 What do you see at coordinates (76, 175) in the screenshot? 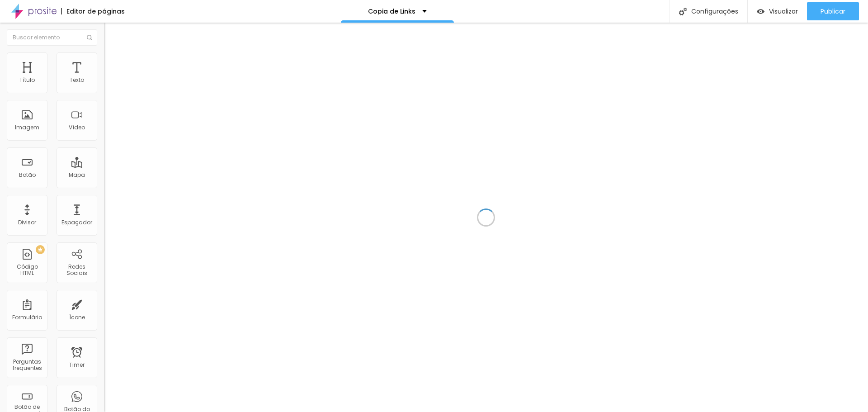
I see `div: Mapa` at bounding box center [76, 175].